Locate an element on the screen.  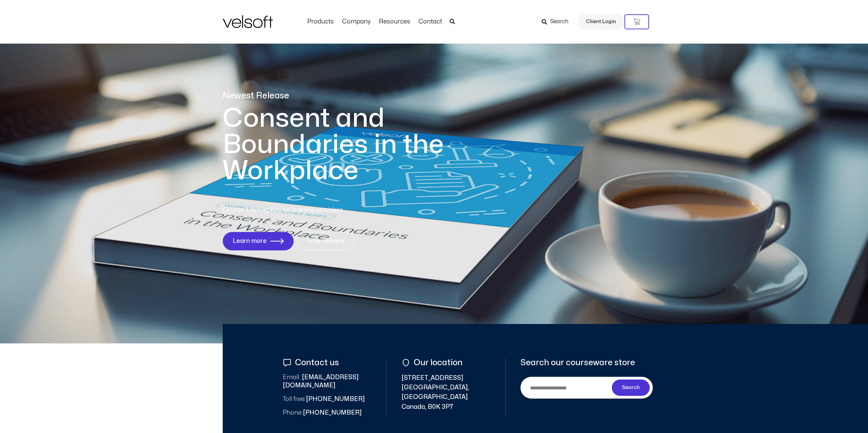
a: ProductsMenu Toggle is located at coordinates (321, 22).